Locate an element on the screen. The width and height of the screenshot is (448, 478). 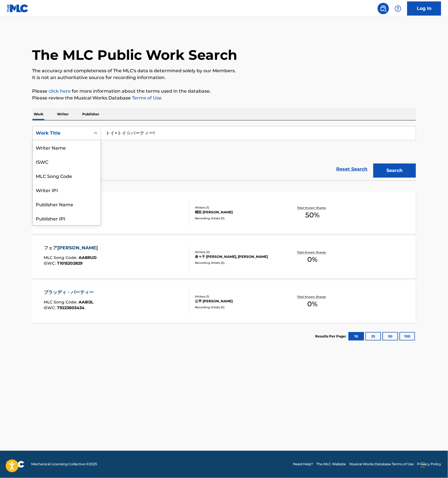
img: help is located at coordinates (398, 9).